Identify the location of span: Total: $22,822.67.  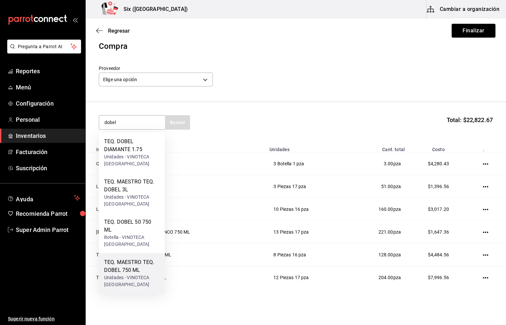
(470, 120).